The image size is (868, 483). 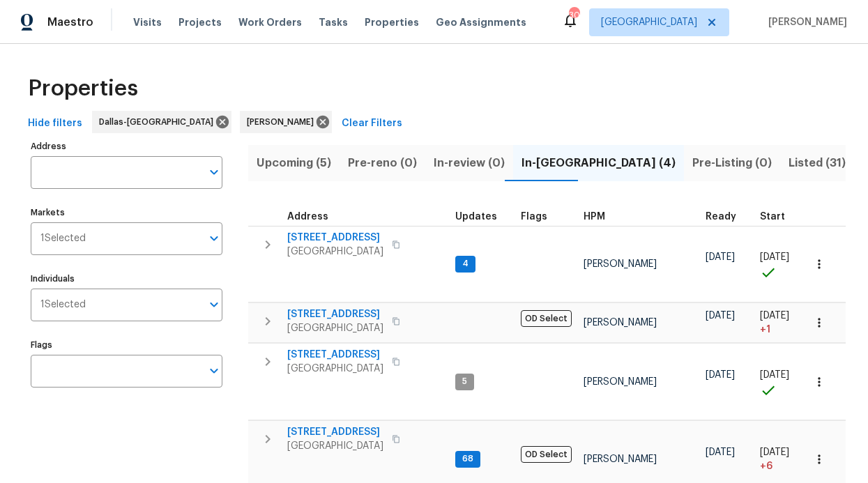 What do you see at coordinates (764, 330) in the screenshot?
I see `span: + 1` at bounding box center [764, 330].